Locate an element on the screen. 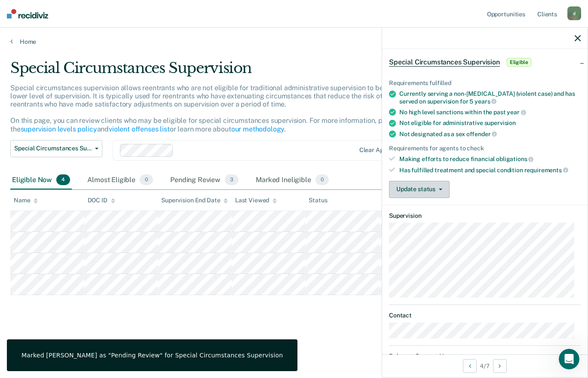 This screenshot has width=588, height=378. span: offender is located at coordinates (481, 134).